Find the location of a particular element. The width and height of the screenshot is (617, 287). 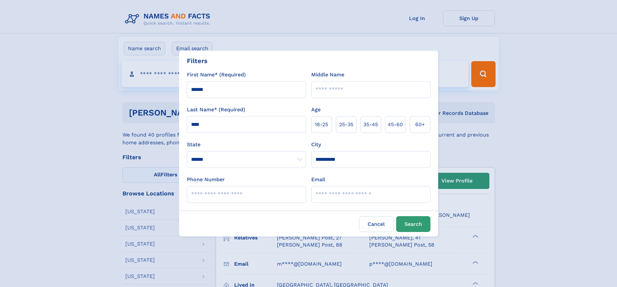

span: 45‑60 is located at coordinates (395, 125).